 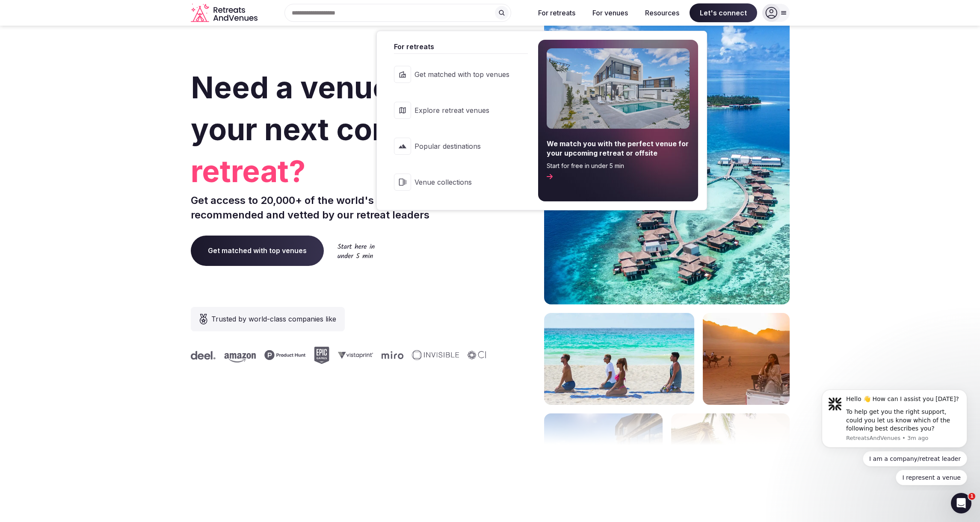 I want to click on span: Need a venue for your next company, so click(x=331, y=108).